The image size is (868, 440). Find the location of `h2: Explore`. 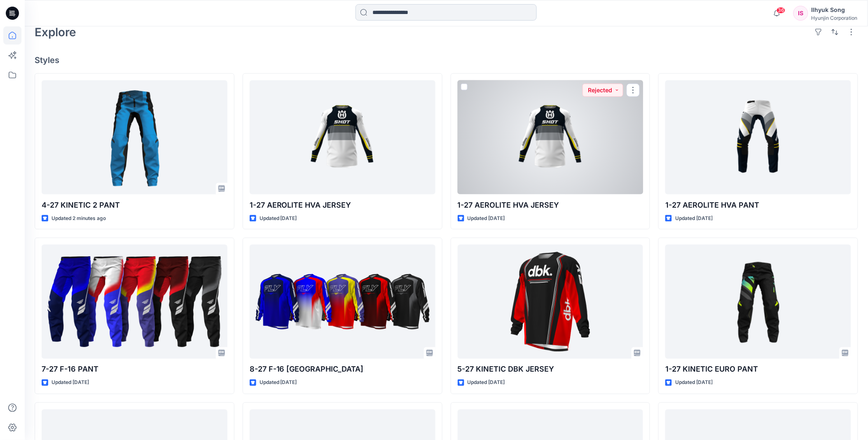

h2: Explore is located at coordinates (55, 32).